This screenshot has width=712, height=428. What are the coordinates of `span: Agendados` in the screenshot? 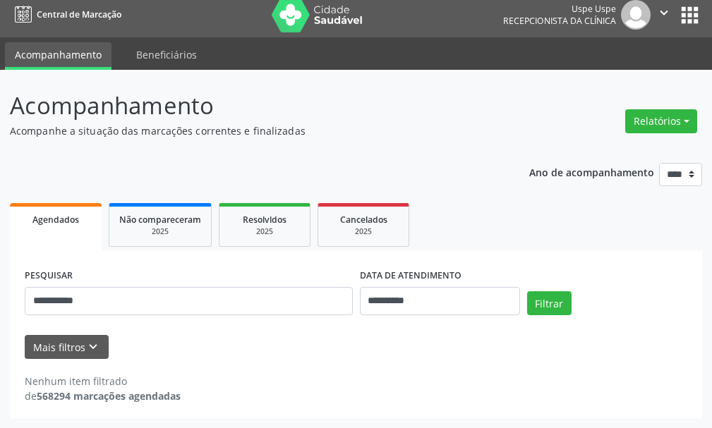 It's located at (56, 219).